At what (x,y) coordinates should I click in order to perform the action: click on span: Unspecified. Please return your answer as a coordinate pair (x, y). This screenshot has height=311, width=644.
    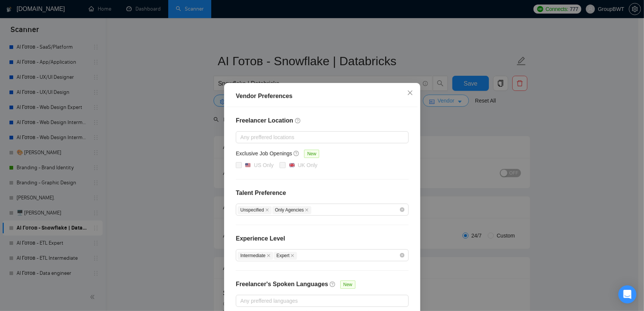
    Looking at the image, I should click on (254, 210).